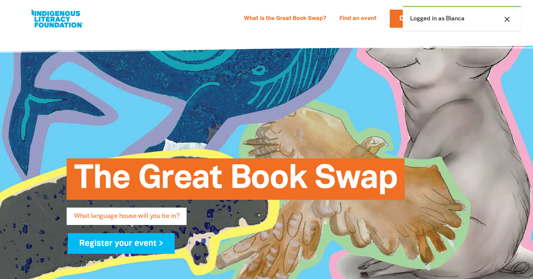  I want to click on a: What is the Great Book Swap?, so click(285, 19).